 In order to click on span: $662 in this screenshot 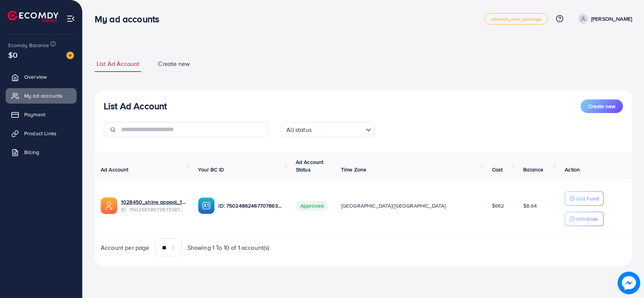, I will do `click(498, 206)`.